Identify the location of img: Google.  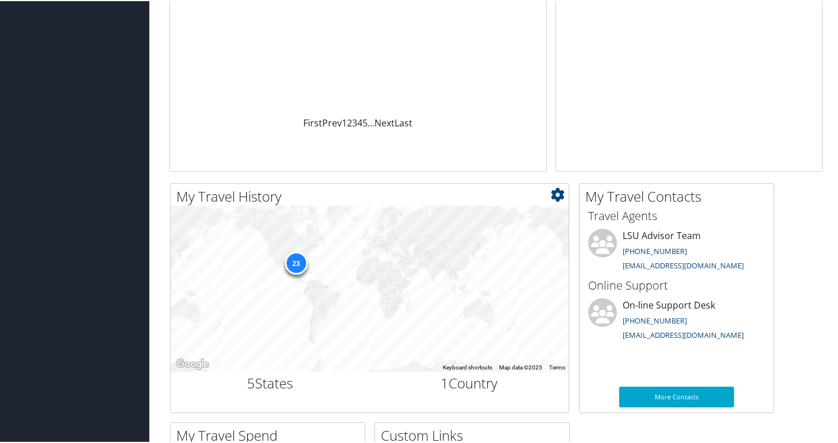
(192, 363).